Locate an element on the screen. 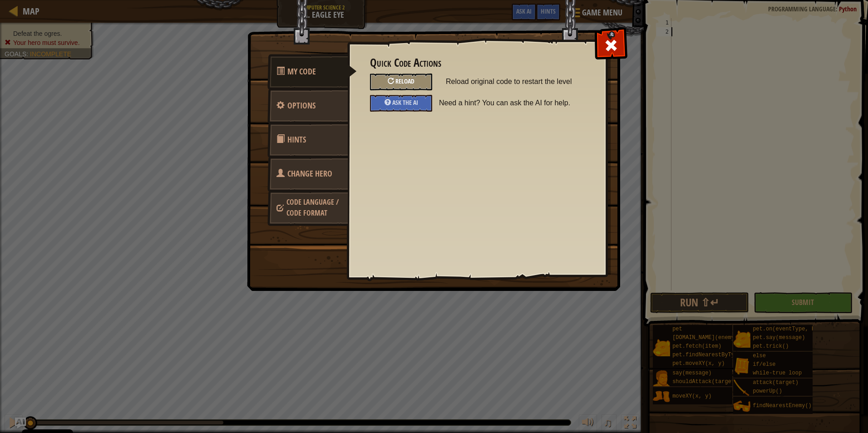  div: Reload original code to restart the level is located at coordinates (401, 82).